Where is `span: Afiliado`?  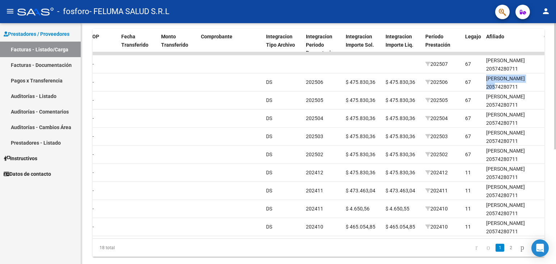 span: Afiliado is located at coordinates (496, 37).